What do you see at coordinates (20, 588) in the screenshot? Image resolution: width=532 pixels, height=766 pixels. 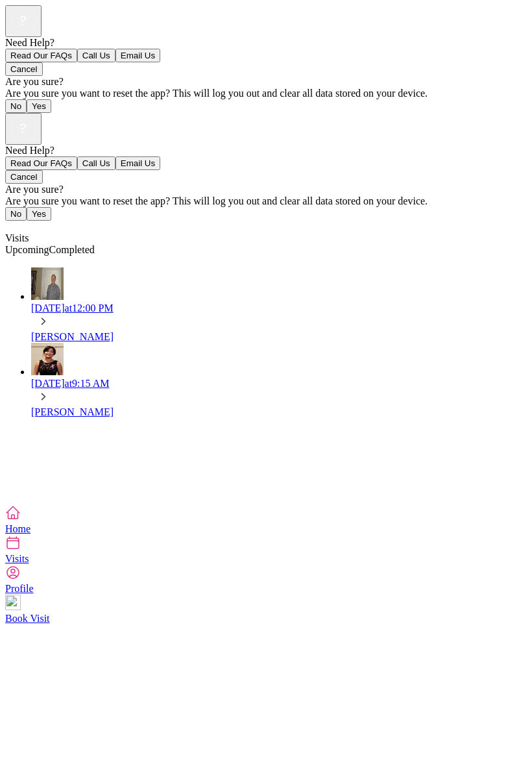 I see `span: Profile` at bounding box center [20, 588].